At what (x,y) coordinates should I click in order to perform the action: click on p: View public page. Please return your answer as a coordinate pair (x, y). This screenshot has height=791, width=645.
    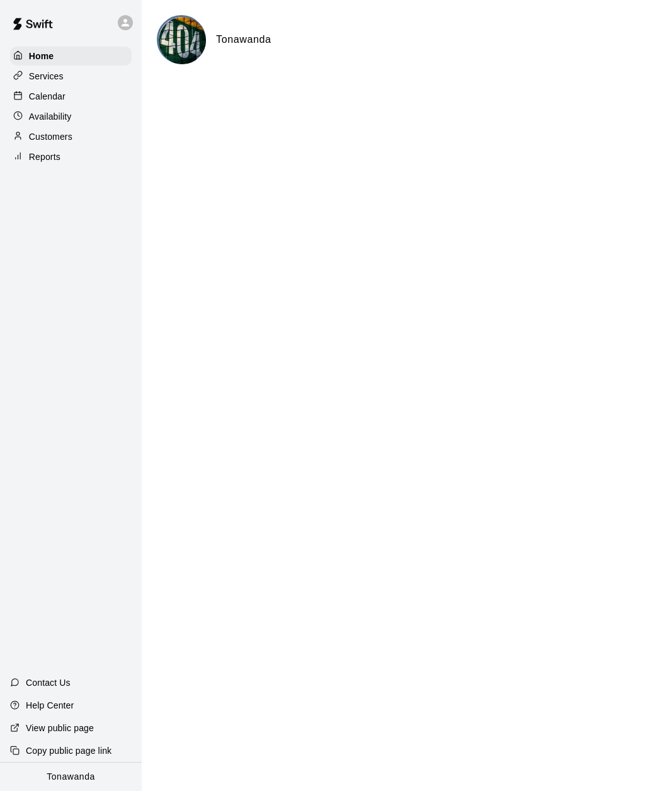
    Looking at the image, I should click on (60, 728).